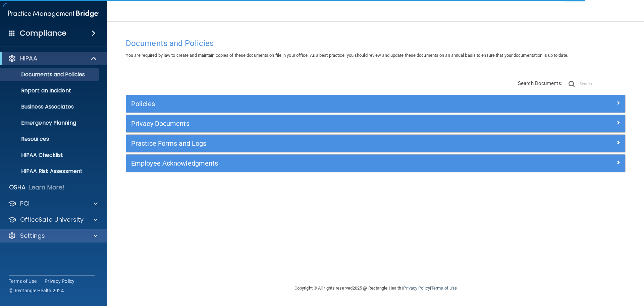 This screenshot has width=644, height=306. What do you see at coordinates (50, 107) in the screenshot?
I see `p: Business Associates` at bounding box center [50, 107].